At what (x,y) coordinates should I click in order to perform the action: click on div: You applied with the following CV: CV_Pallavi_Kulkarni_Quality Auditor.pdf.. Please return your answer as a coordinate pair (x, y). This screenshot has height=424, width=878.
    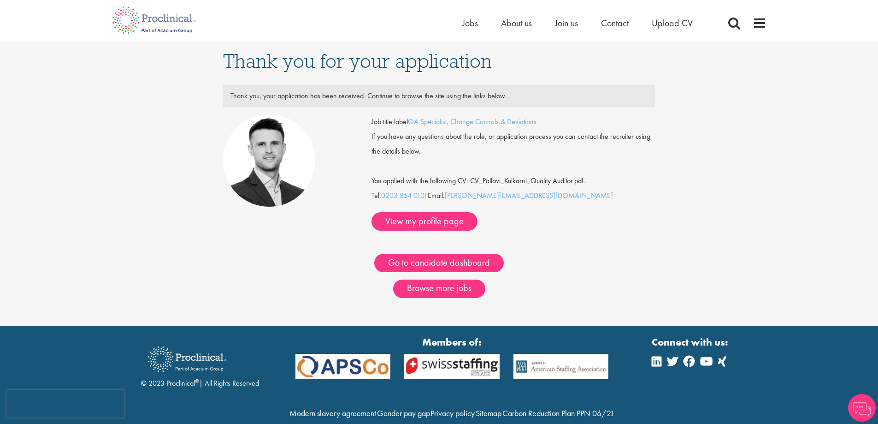
    Looking at the image, I should click on (513, 173).